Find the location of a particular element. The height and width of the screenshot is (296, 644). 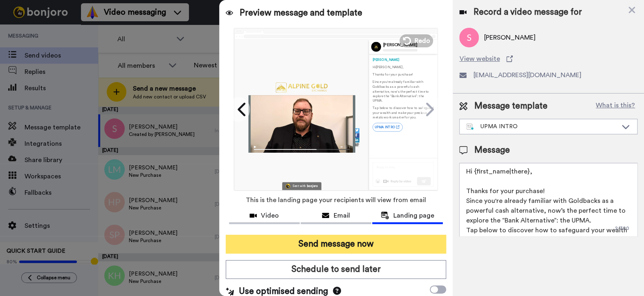

button: Send message now is located at coordinates (336, 244).